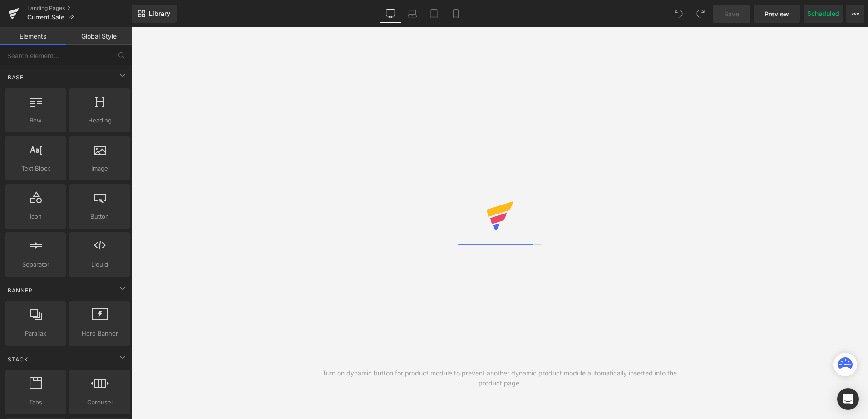 Image resolution: width=868 pixels, height=419 pixels. I want to click on span: Library, so click(159, 13).